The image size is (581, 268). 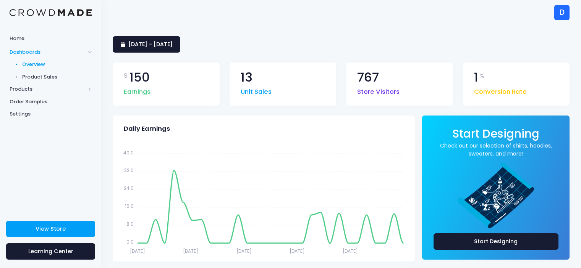 What do you see at coordinates (47, 89) in the screenshot?
I see `span: Products` at bounding box center [47, 89].